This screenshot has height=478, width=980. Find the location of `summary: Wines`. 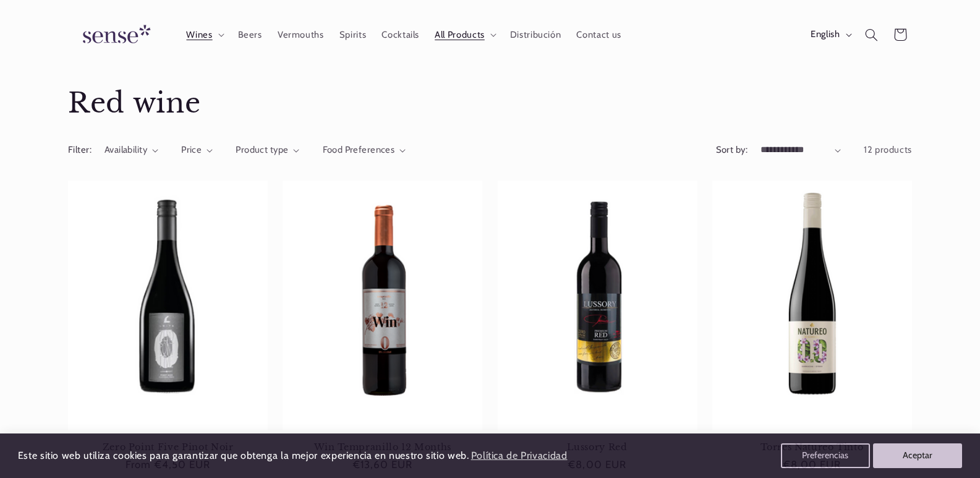

summary: Wines is located at coordinates (204, 35).